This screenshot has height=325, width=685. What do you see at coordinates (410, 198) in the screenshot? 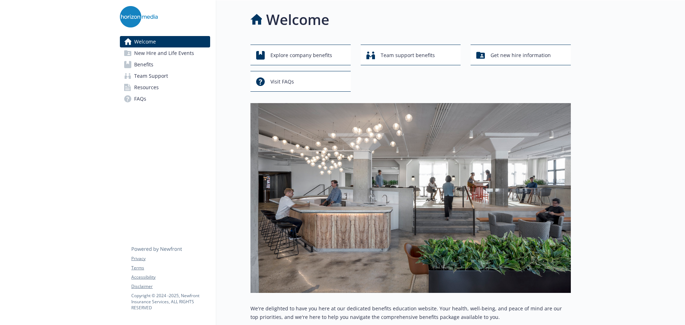
I see `img: overview page banner` at bounding box center [410, 198].